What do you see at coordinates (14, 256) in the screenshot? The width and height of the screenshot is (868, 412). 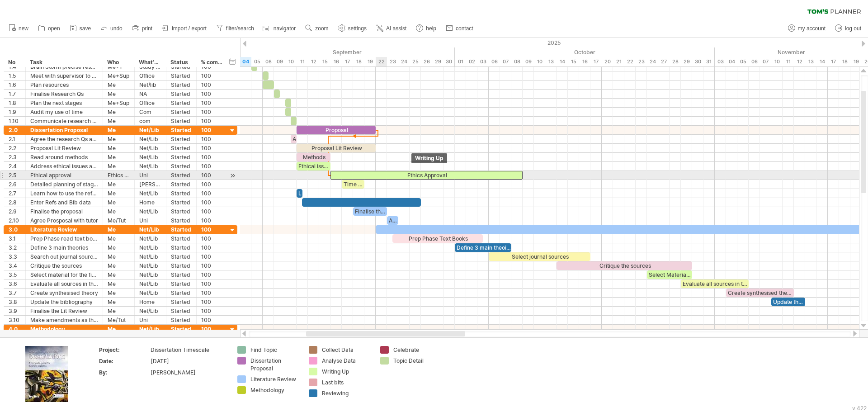 I see `div: 3.3` at bounding box center [14, 256].